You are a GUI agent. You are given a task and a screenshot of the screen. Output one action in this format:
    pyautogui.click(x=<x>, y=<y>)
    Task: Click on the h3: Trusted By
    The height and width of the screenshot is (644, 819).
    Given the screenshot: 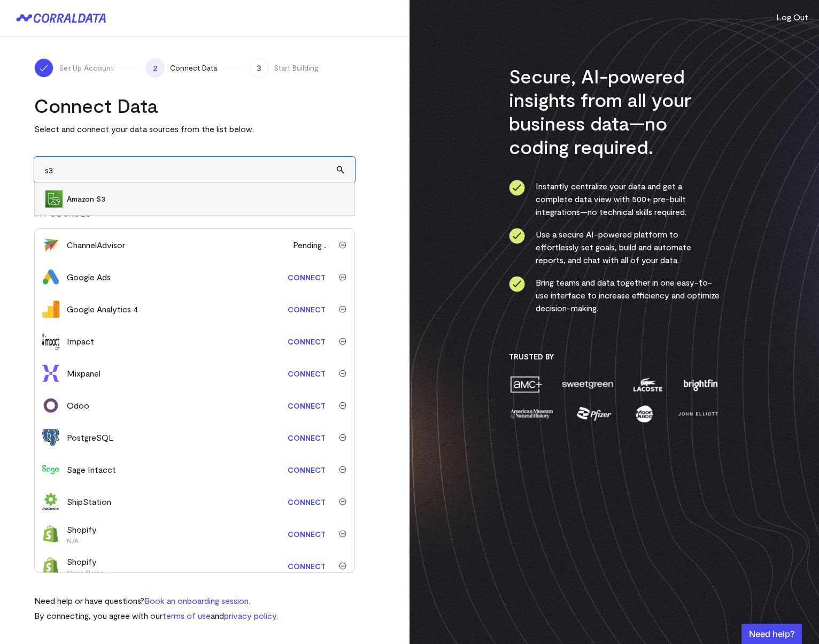 What is the action you would take?
    pyautogui.click(x=614, y=357)
    